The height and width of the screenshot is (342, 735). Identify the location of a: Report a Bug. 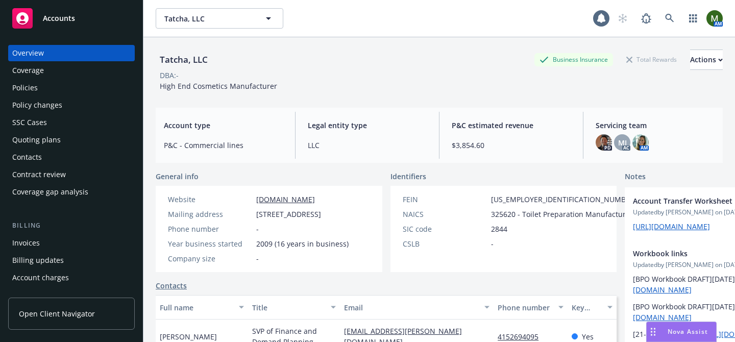
(647, 18).